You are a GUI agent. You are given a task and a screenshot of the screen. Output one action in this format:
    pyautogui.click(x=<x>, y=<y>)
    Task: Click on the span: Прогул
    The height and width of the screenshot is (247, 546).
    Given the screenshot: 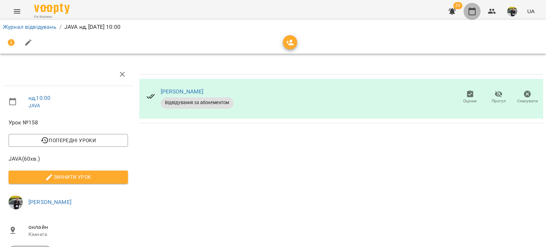 What is the action you would take?
    pyautogui.click(x=499, y=101)
    